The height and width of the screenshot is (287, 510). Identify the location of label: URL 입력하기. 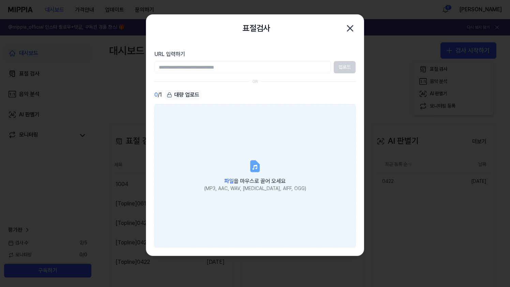
(255, 54).